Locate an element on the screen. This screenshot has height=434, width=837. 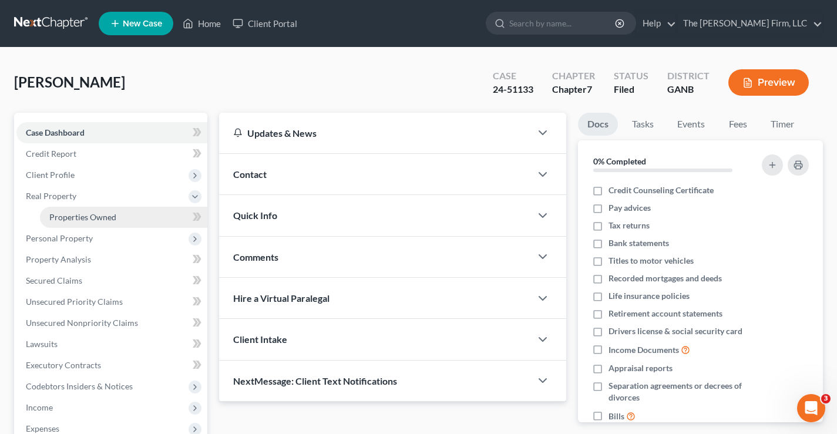
a: Executory Contracts is located at coordinates (112, 365).